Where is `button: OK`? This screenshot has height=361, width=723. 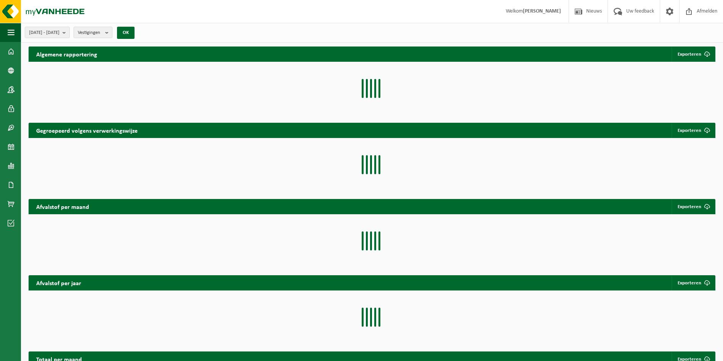 button: OK is located at coordinates (126, 33).